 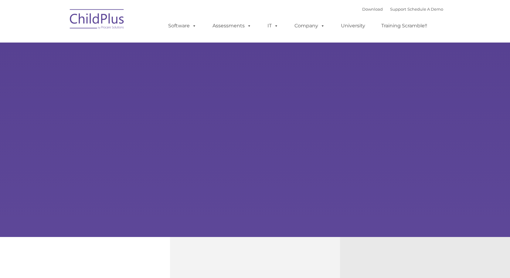 What do you see at coordinates (182, 26) in the screenshot?
I see `a: Software` at bounding box center [182, 26].